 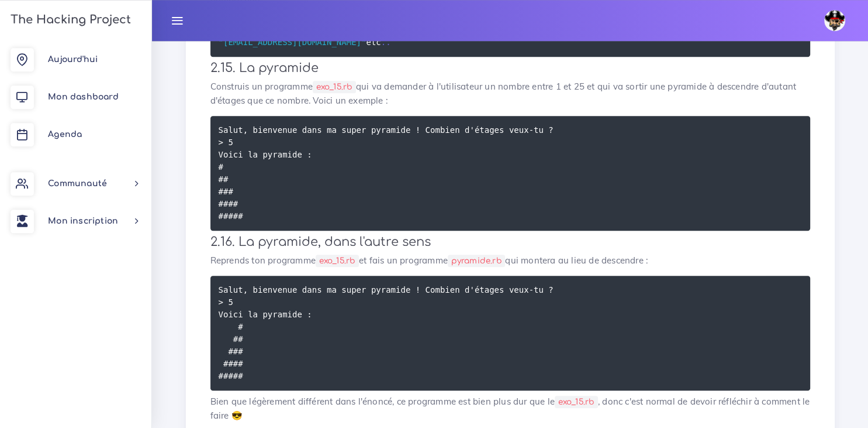 What do you see at coordinates (511, 408) in the screenshot?
I see `p: Bien que légèrement différent dans l'énoncé, ce programme est bien plus dur que le , donc c'est n...` at bounding box center [511, 408].